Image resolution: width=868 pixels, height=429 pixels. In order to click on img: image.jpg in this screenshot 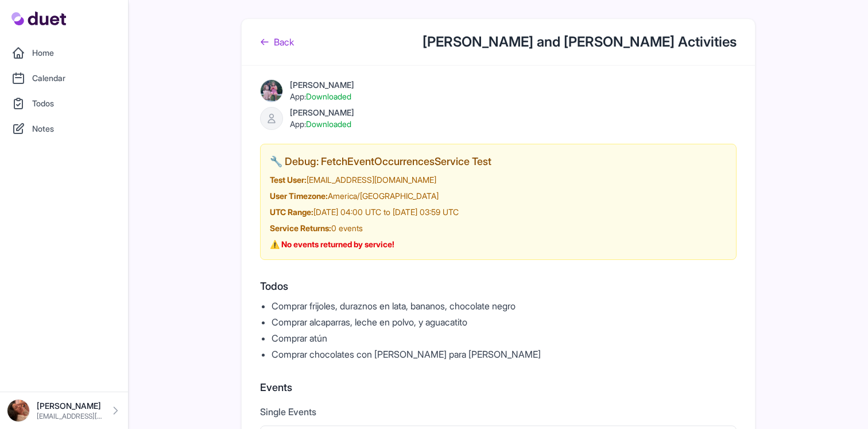, I will do `click(18, 411)`.